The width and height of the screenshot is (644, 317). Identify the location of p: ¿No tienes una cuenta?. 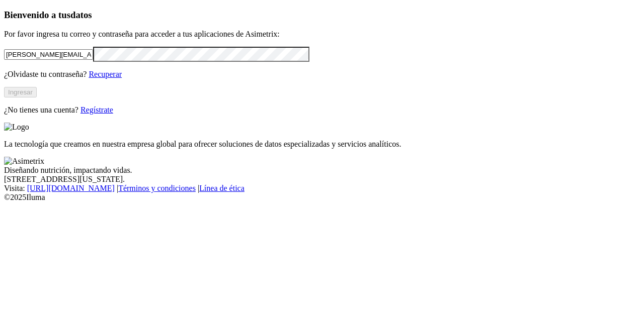
(322, 110).